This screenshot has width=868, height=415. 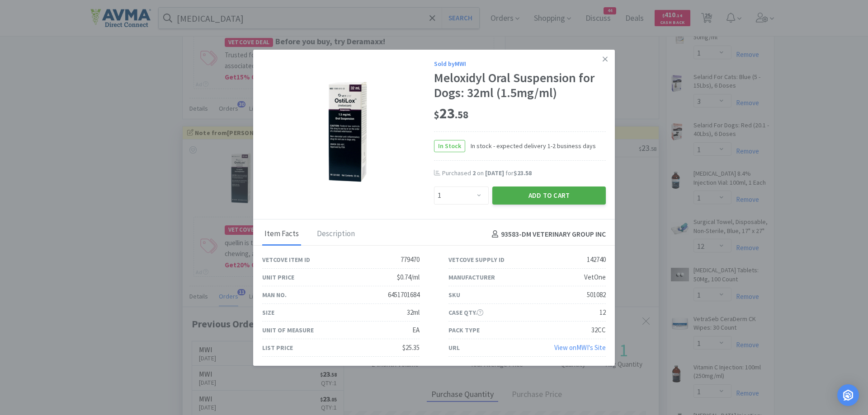 I want to click on div: Vetcove Item ID, so click(x=286, y=260).